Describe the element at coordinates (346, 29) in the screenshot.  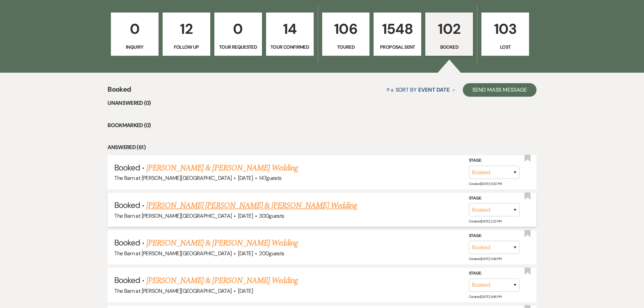
I see `p: 106` at that location.